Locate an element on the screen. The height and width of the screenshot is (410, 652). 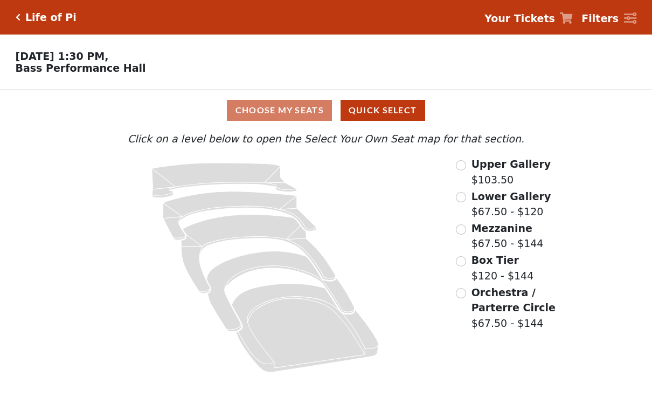
p: Click on a level below to open the Select Your Own Seat map for that section. is located at coordinates (326, 139).